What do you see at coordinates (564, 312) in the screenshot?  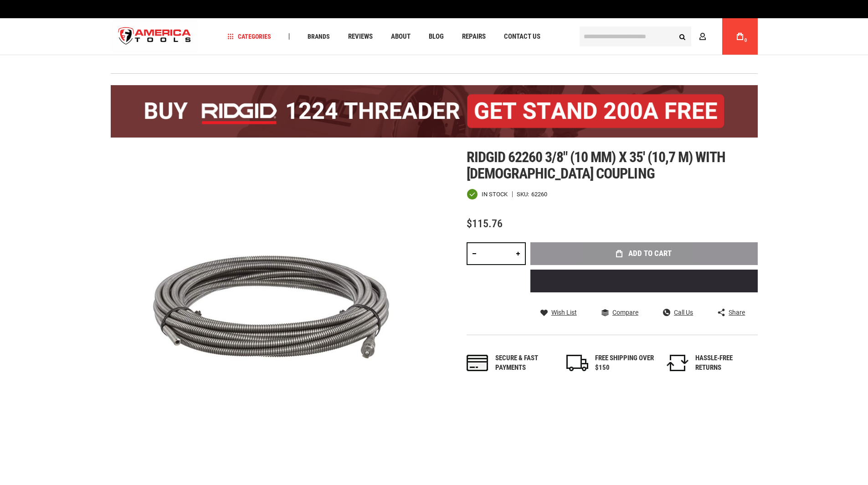 I see `span: Wish List` at bounding box center [564, 312].